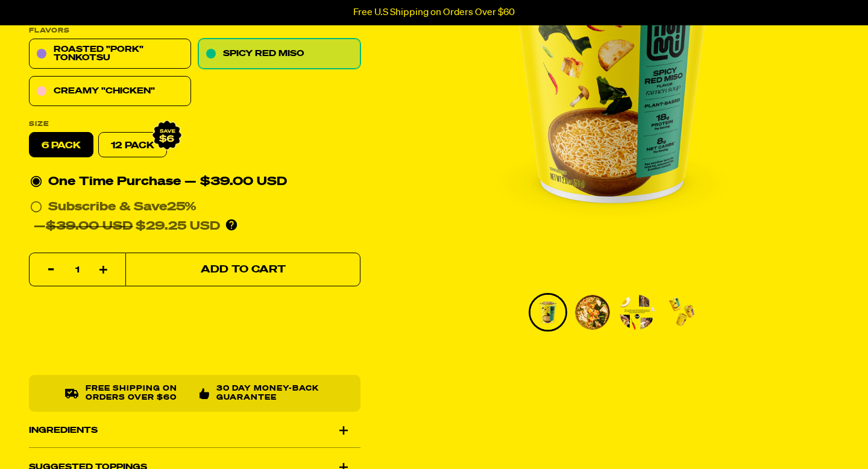  Describe the element at coordinates (195, 431) in the screenshot. I see `div: Ingredients` at that location.